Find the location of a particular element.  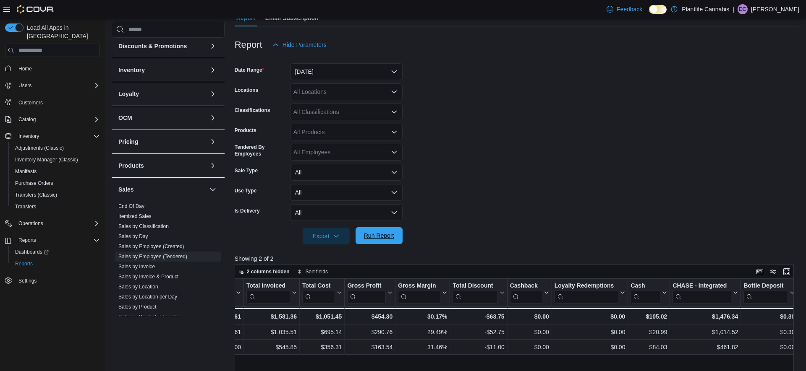

button: Sort fields is located at coordinates (312, 272).